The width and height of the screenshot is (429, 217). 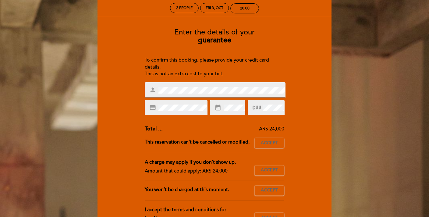 What do you see at coordinates (197, 171) in the screenshot?
I see `div: Amount that could apply: ARS 24,000` at bounding box center [197, 171].